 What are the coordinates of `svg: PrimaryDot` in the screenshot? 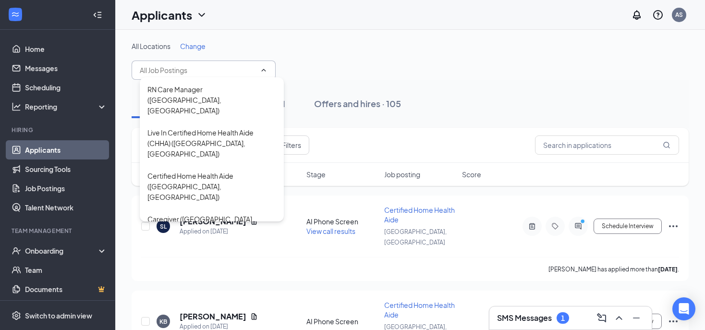 It's located at (584, 222).